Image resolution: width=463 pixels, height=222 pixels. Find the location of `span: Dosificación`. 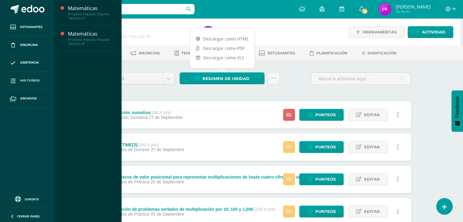

span: Dosificación is located at coordinates (382, 53).